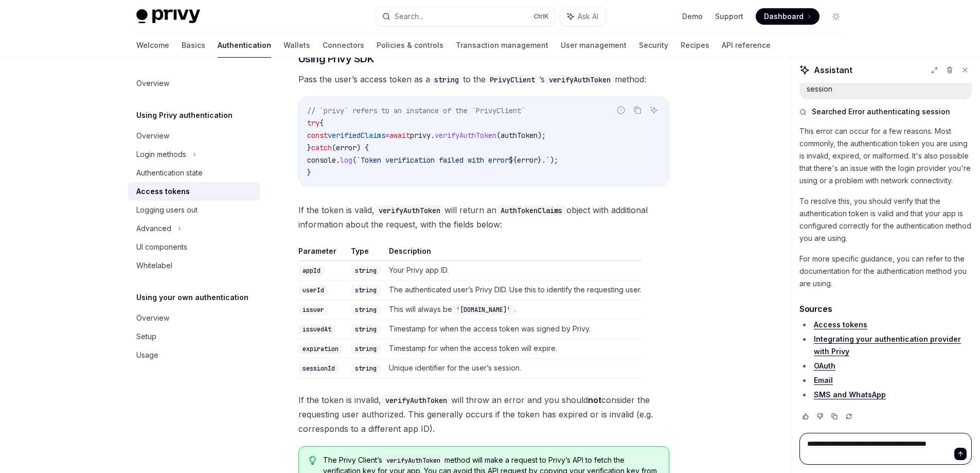  I want to click on a: Setup, so click(194, 336).